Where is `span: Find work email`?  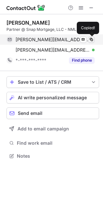 span: Find work email is located at coordinates (57, 143).